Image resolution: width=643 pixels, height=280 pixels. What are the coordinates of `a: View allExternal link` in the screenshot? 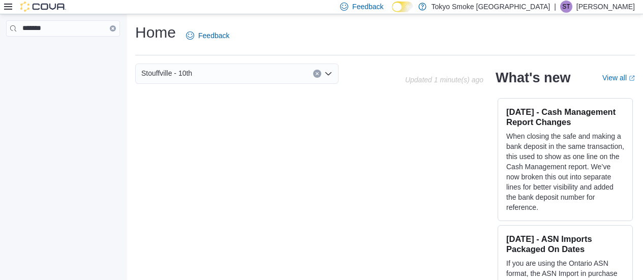 It's located at (618, 78).